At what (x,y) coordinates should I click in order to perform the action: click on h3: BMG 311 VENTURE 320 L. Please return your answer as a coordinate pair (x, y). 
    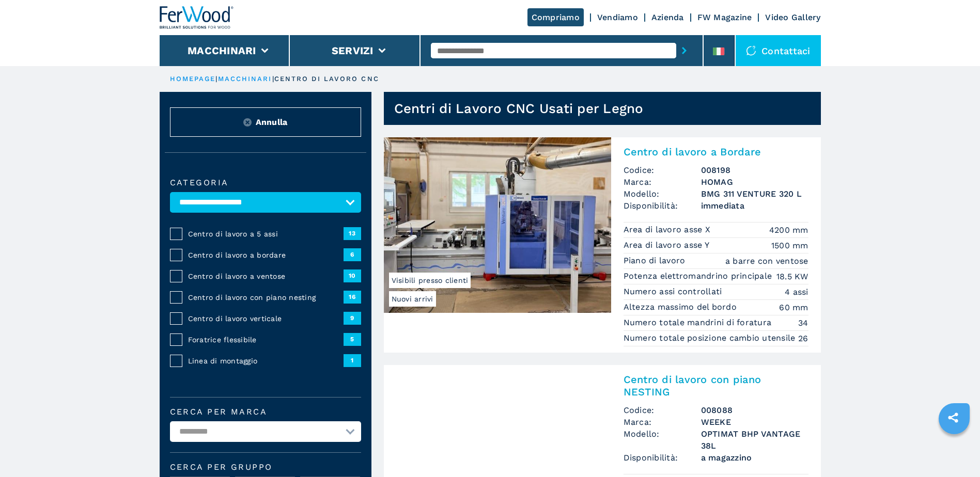
    Looking at the image, I should click on (754, 193).